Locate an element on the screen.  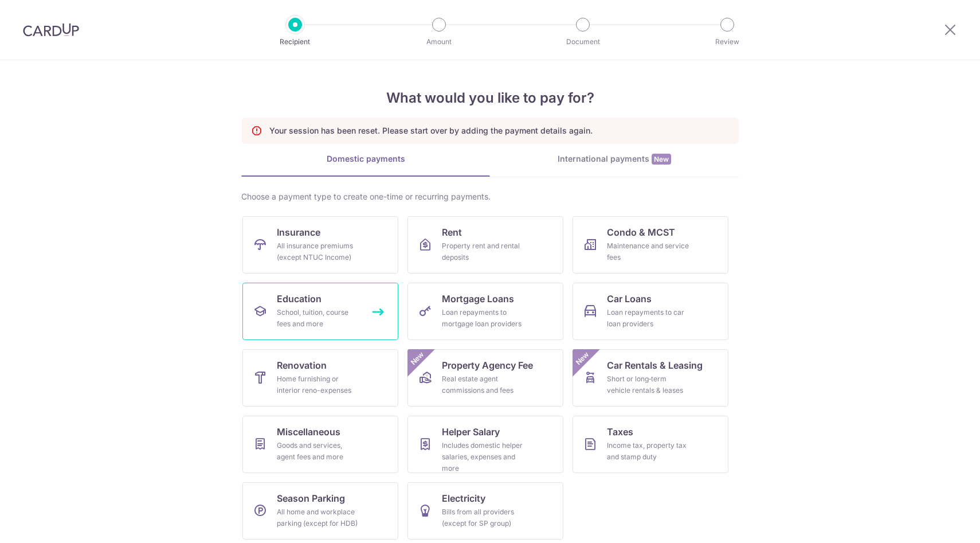
span: Renovation is located at coordinates (302, 366).